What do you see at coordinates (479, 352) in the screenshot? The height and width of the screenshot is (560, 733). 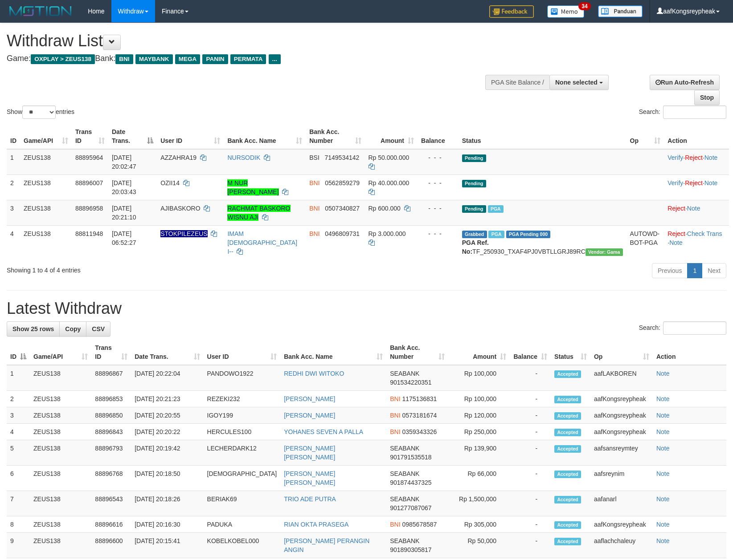 I see `th: Amount: activate to sort column ascending` at bounding box center [479, 352].